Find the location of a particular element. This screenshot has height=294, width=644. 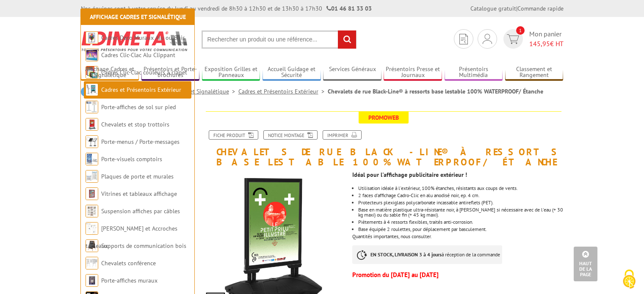

span: Promoweb is located at coordinates (383, 118).